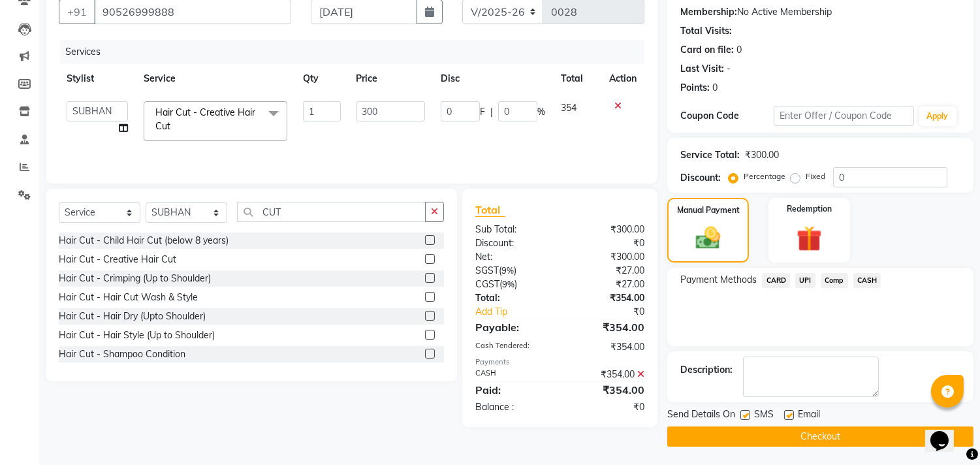  I want to click on span: Email, so click(809, 416).